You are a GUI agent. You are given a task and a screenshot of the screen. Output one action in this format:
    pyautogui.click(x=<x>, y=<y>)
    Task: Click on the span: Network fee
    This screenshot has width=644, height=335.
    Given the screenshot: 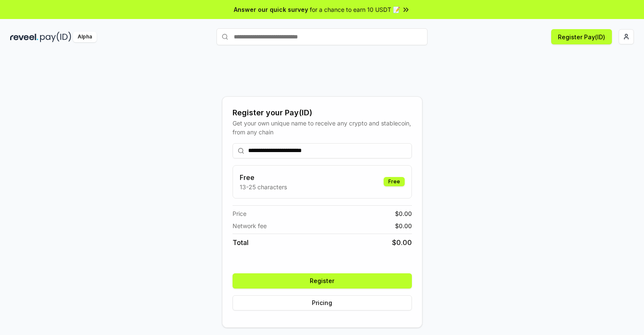 What is the action you would take?
    pyautogui.click(x=249, y=226)
    